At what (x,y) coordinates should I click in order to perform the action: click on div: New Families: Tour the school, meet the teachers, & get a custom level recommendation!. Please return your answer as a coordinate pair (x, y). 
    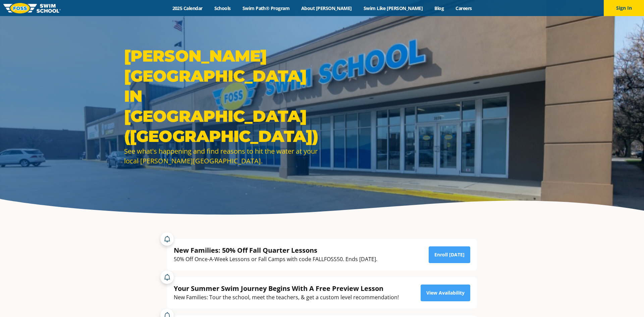
    Looking at the image, I should click on (286, 297).